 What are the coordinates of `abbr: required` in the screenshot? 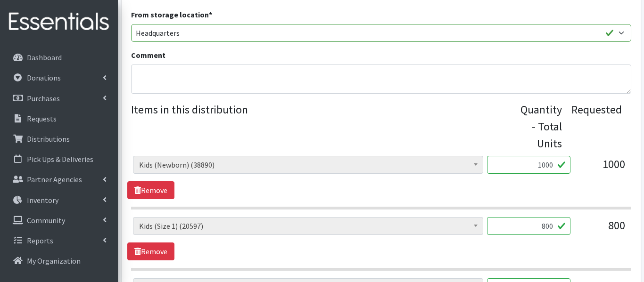 It's located at (210, 15).